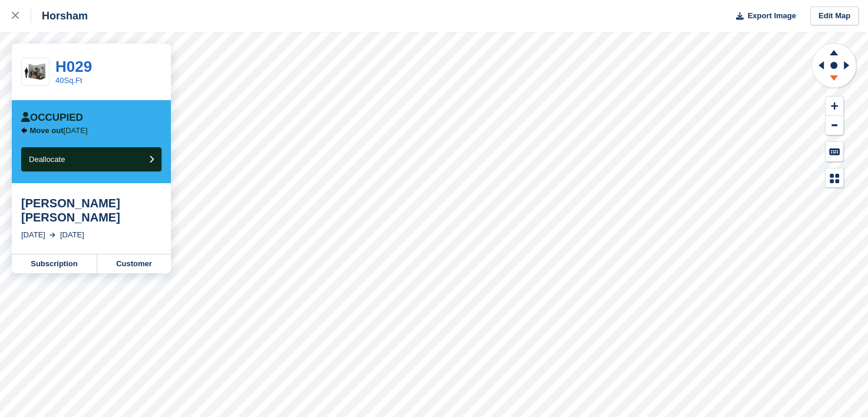  Describe the element at coordinates (134, 264) in the screenshot. I see `a: Customer` at that location.